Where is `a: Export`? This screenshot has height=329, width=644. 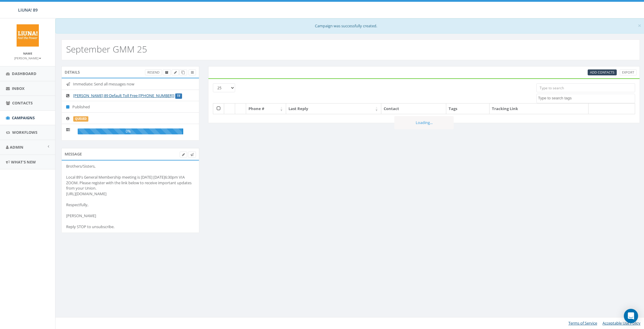
a: Export is located at coordinates (628, 72).